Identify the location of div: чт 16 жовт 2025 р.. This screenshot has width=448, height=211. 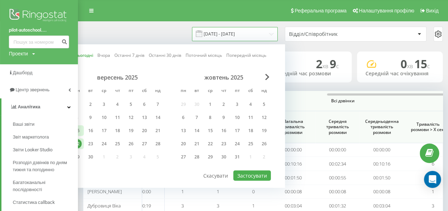
(224, 130).